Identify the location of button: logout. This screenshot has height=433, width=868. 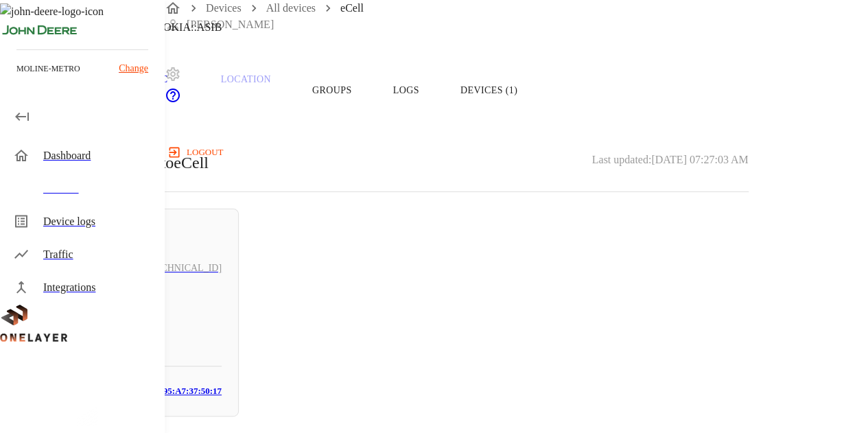
(196, 152).